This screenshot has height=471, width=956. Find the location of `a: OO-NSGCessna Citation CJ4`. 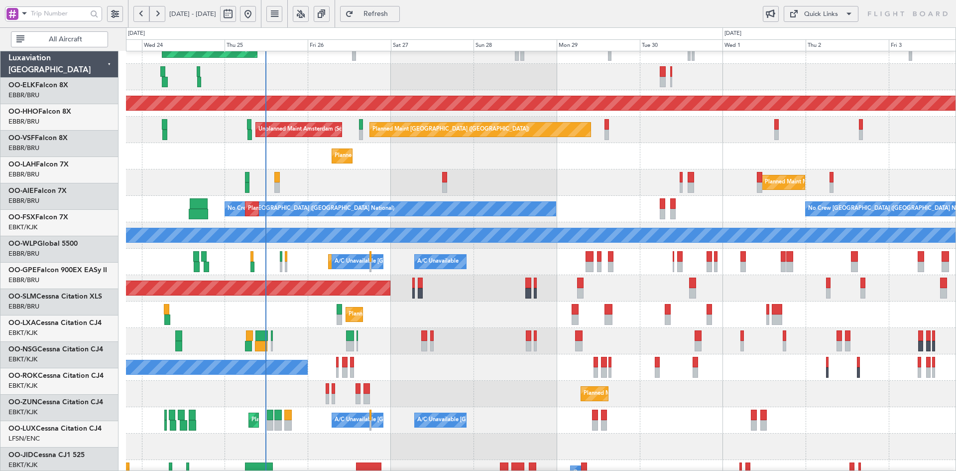

a: OO-NSGCessna Citation CJ4 is located at coordinates (56, 349).